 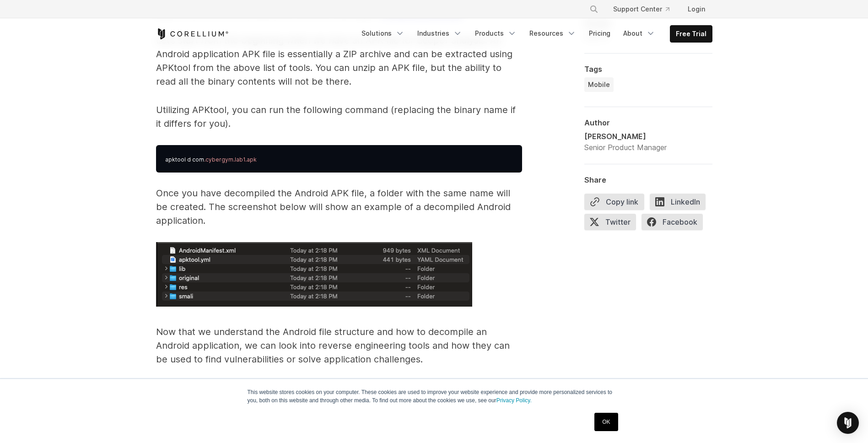 What do you see at coordinates (553, 34) in the screenshot?
I see `a: Resources` at bounding box center [553, 34].